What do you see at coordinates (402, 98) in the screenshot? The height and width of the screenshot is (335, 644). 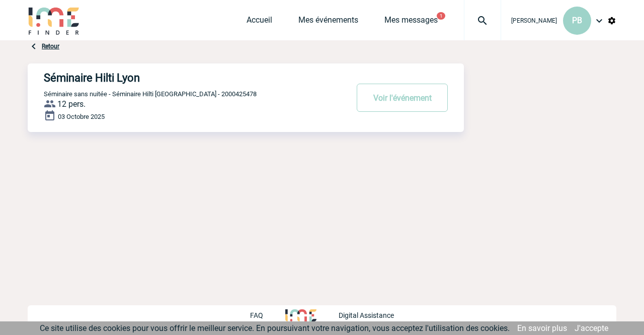 I see `button: Voir l'événement` at bounding box center [402, 98].